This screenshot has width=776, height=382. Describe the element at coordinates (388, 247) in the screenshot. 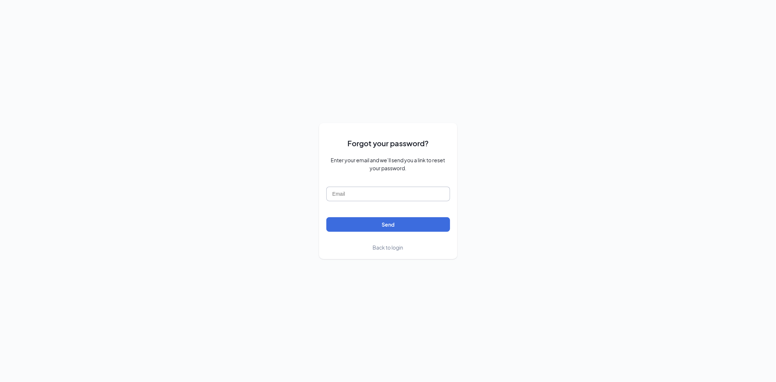

I see `span: Back to login` at that location.